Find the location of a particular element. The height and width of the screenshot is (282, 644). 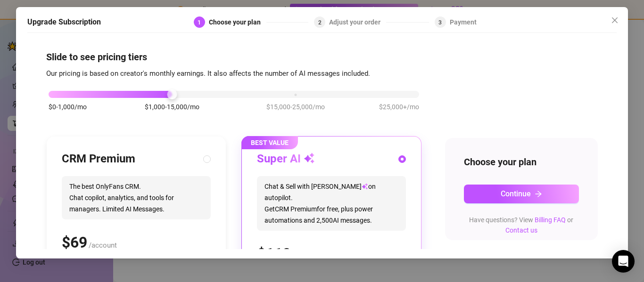

span: Close is located at coordinates (615, 20).